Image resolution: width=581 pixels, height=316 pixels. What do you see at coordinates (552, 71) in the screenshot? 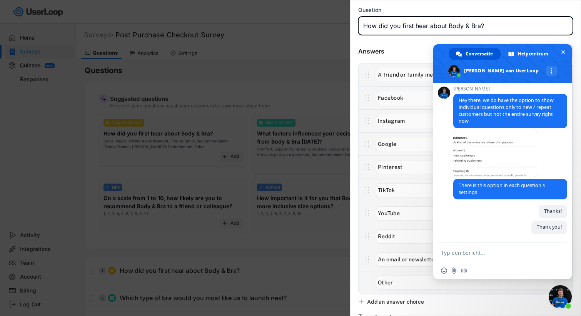
I see `div: Meer kanalen` at bounding box center [552, 71].